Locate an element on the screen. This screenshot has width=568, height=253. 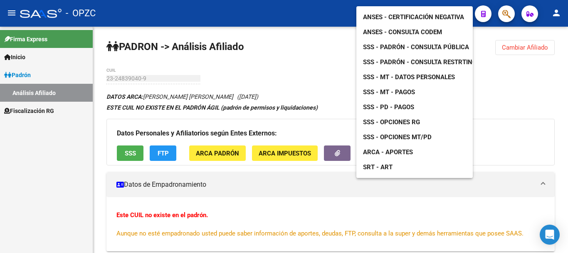
a: ANSES - Consulta CODEM is located at coordinates (403, 32).